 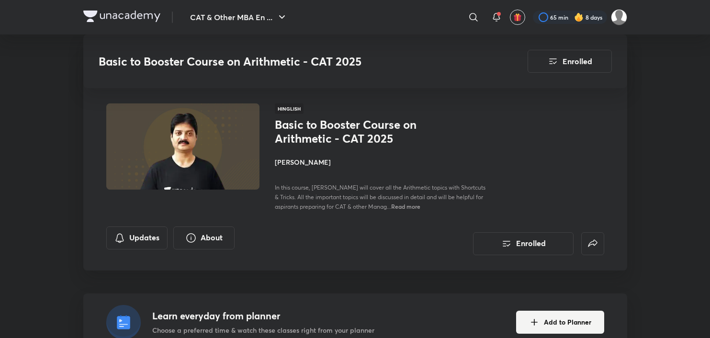 What do you see at coordinates (579, 17) in the screenshot?
I see `img: streak` at bounding box center [579, 17].